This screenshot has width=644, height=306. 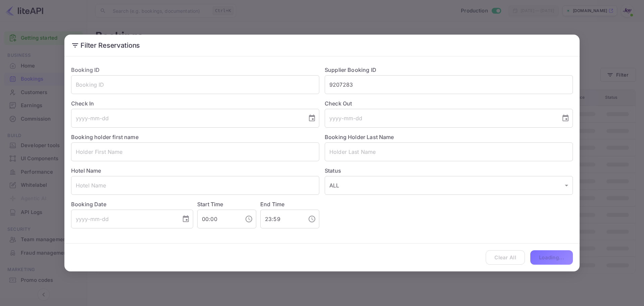 What do you see at coordinates (196, 185) in the screenshot?
I see `input: Hotel Name` at bounding box center [196, 185].